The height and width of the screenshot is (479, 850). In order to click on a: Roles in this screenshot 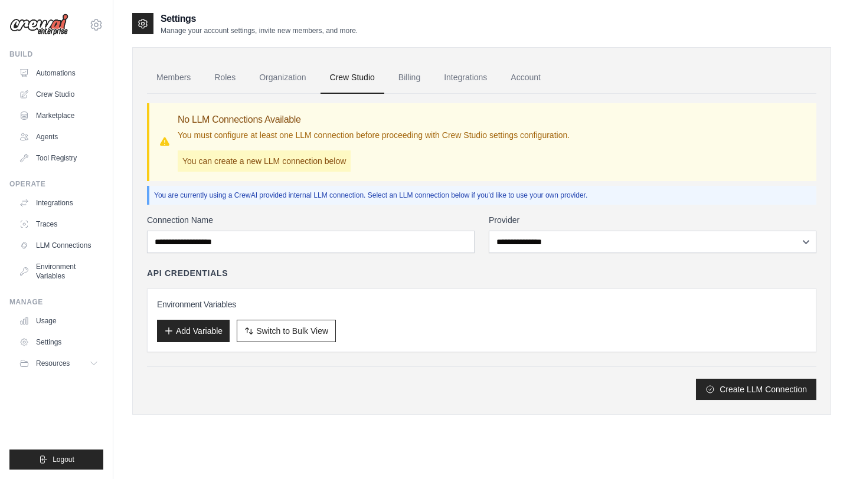, I will do `click(225, 78)`.